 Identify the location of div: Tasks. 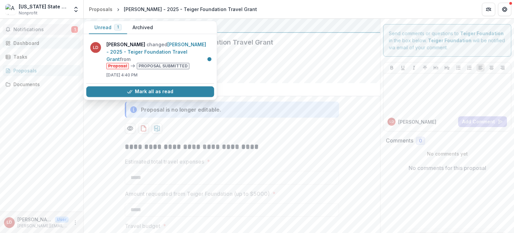
(44, 57).